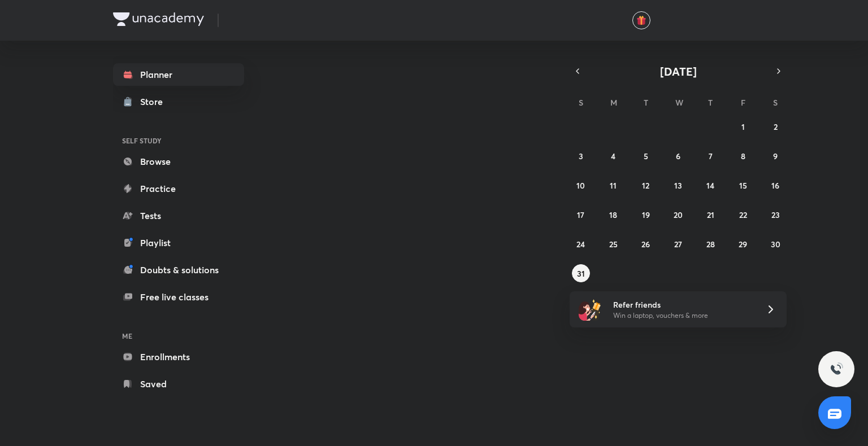 The width and height of the screenshot is (868, 446). Describe the element at coordinates (590, 310) in the screenshot. I see `img: referral` at that location.